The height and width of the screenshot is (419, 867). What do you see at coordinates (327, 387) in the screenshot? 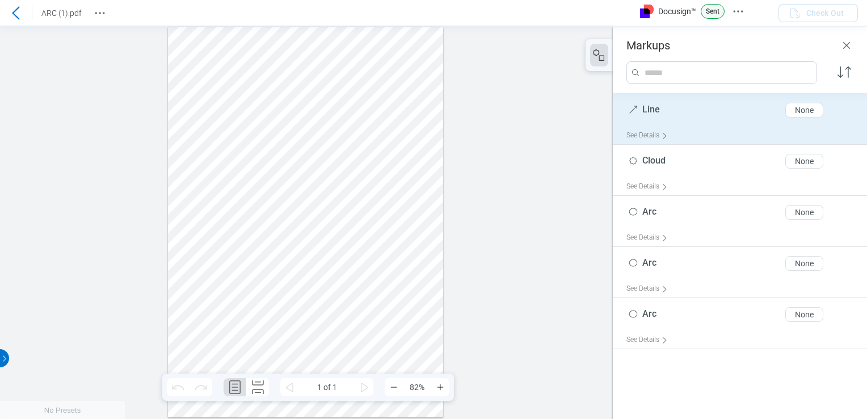
I see `span: 1 of 1` at bounding box center [327, 387].